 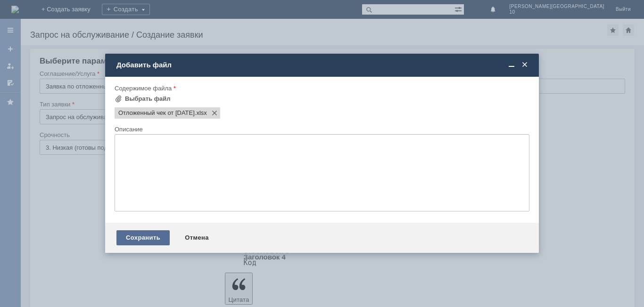 I want to click on div: Добавить файл, so click(x=323, y=65).